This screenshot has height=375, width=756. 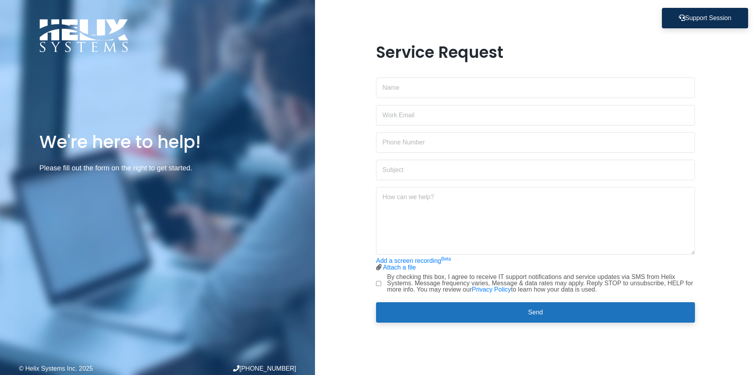 What do you see at coordinates (400, 267) in the screenshot?
I see `a: Attach a file` at bounding box center [400, 267].